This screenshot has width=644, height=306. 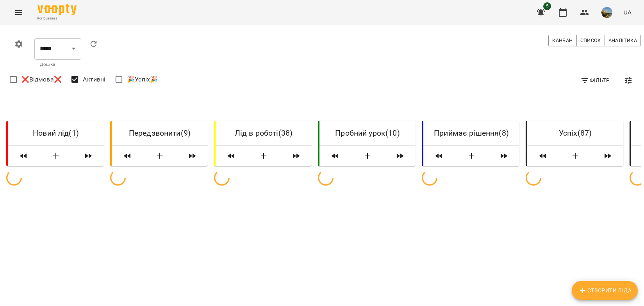 I want to click on span: Створити Ліда, so click(x=604, y=290).